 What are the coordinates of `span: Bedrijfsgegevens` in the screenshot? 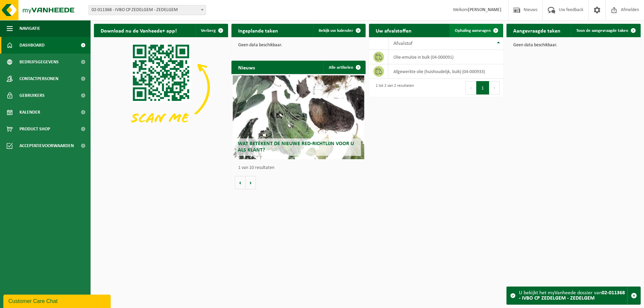 It's located at (39, 62).